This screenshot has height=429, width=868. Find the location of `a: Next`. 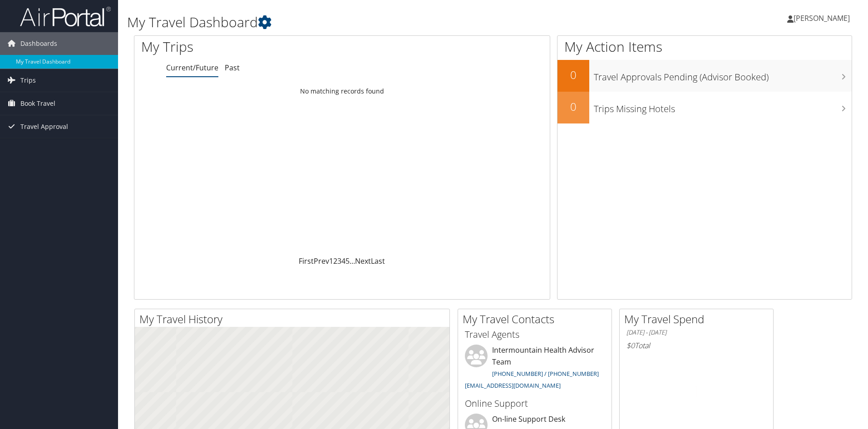

a: Next is located at coordinates (363, 261).